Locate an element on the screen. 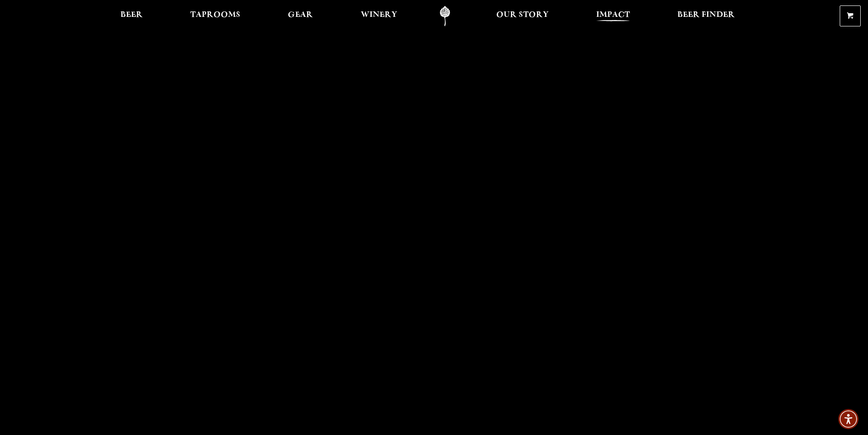 Image resolution: width=868 pixels, height=435 pixels. a: Our Story is located at coordinates (522, 16).